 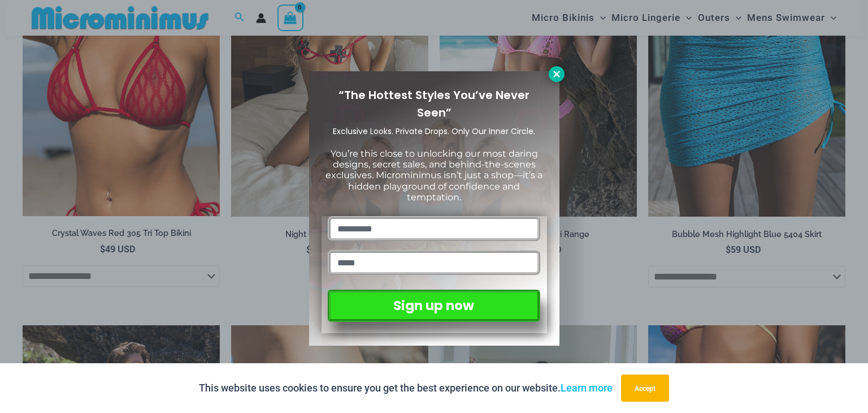 I want to click on button: Accept, so click(x=644, y=388).